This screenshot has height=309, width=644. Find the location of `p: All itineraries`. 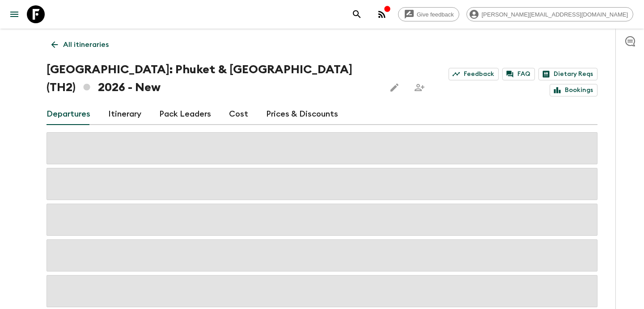

p: All itineraries is located at coordinates (86, 45).